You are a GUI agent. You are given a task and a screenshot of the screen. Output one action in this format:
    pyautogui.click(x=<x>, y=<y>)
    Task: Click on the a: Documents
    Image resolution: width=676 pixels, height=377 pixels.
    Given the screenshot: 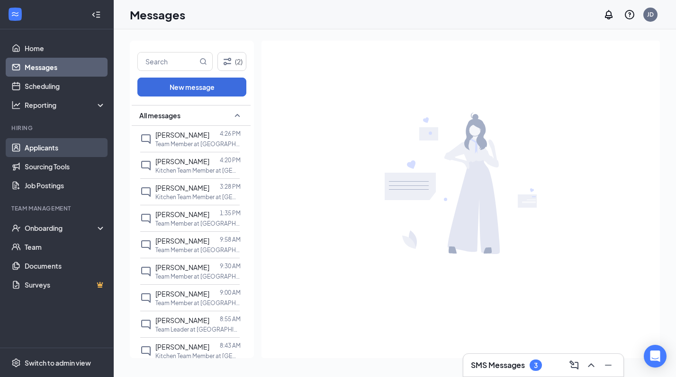 What is the action you would take?
    pyautogui.click(x=65, y=266)
    